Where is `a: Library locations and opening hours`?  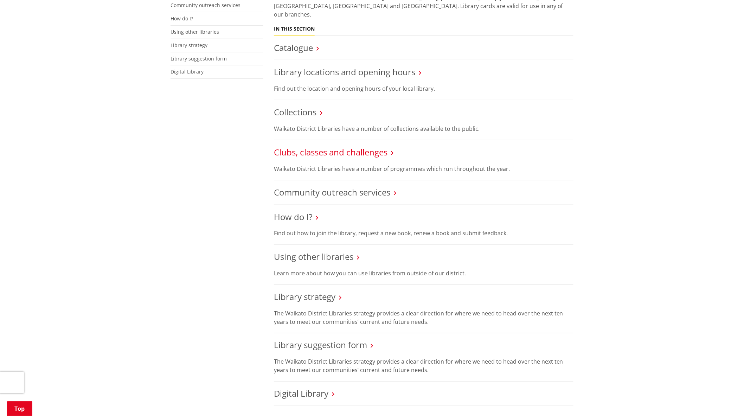
a: Library locations and opening hours is located at coordinates (345, 72).